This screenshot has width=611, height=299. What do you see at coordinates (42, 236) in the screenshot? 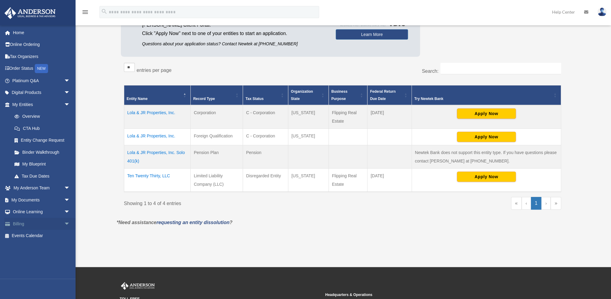
I see `a: Events Calendar` at bounding box center [42, 236].